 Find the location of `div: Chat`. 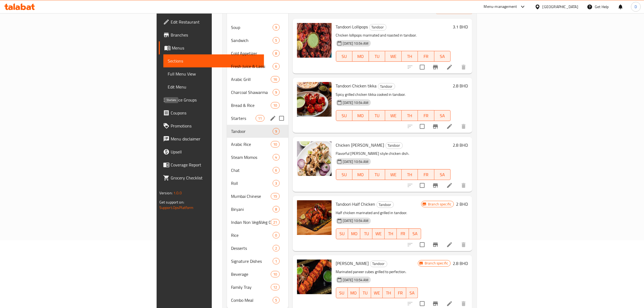

div: Chat is located at coordinates (252, 170).